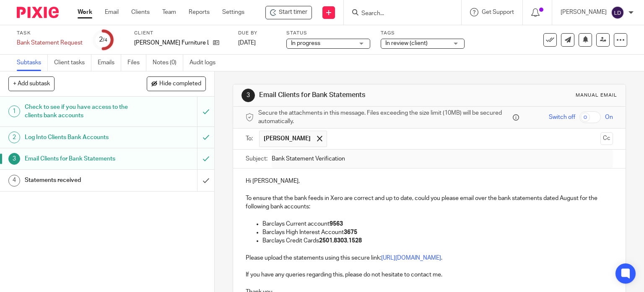 This screenshot has width=644, height=292. Describe the element at coordinates (31, 84) in the screenshot. I see `button: + Add subtask` at that location.